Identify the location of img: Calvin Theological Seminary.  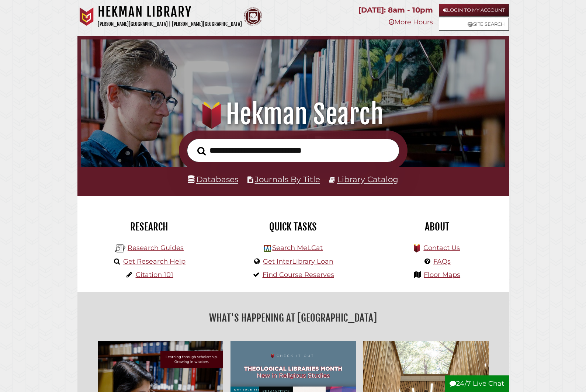
(253, 16).